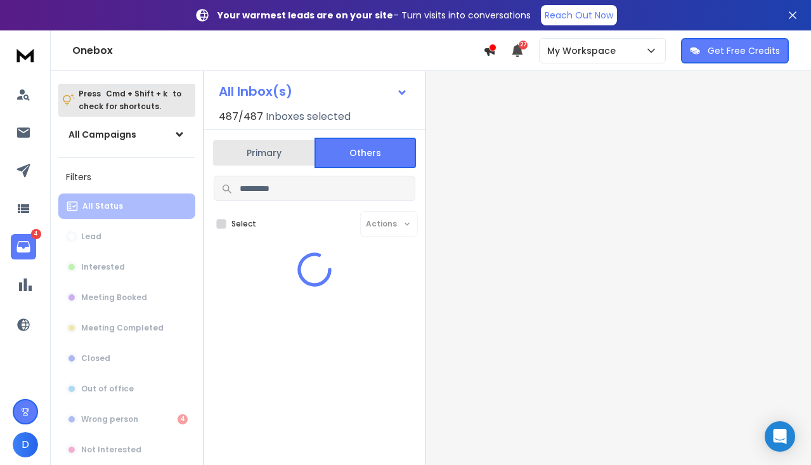  Describe the element at coordinates (130, 100) in the screenshot. I see `p: Press to check for shortcuts.` at that location.